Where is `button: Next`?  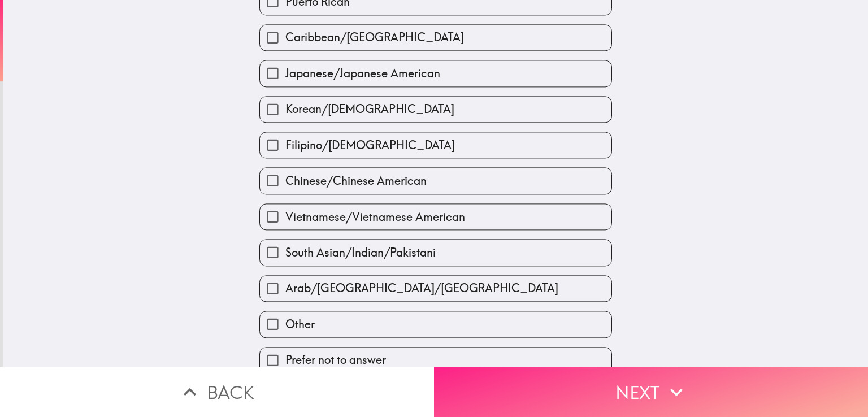 button: Next is located at coordinates (650, 392).